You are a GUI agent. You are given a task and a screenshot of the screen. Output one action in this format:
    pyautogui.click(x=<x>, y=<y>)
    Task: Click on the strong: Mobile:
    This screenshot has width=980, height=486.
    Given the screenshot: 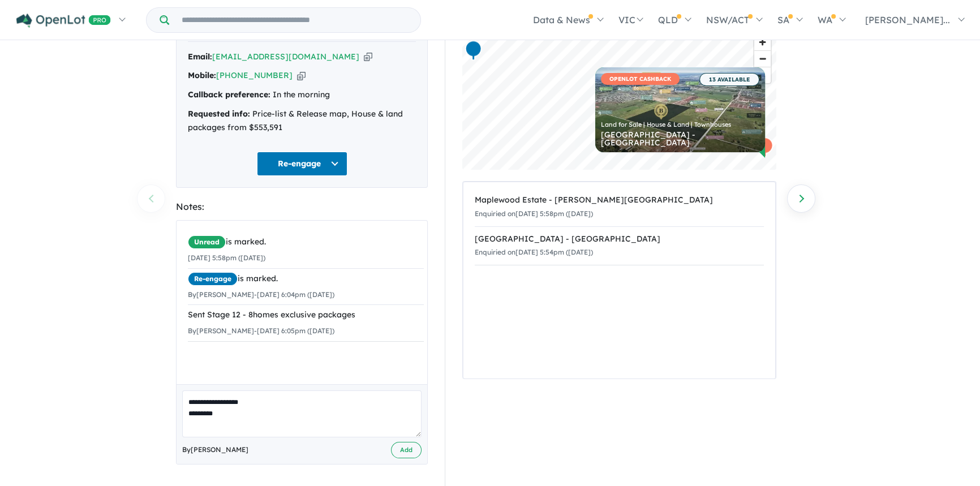 What is the action you would take?
    pyautogui.click(x=202, y=75)
    